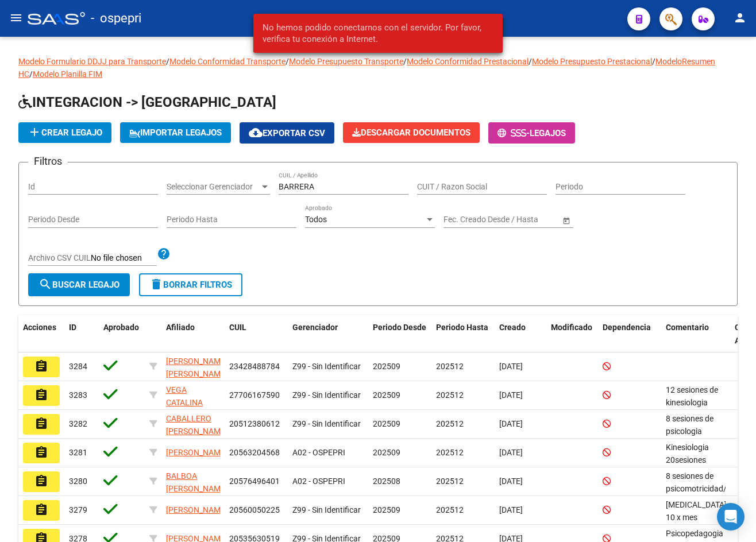 This screenshot has height=542, width=756. Describe the element at coordinates (78, 510) in the screenshot. I see `span: 3279` at that location.